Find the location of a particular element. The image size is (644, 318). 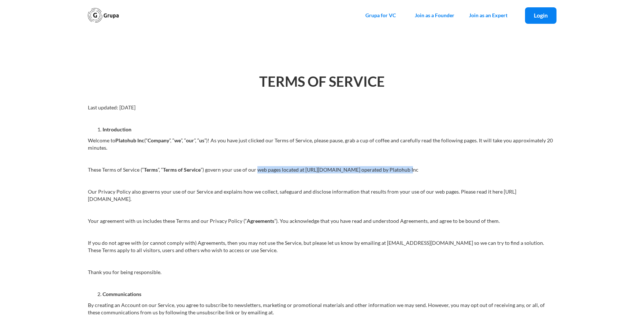

p: If you do not agree with (or cannot comply with) Agreements, then you may not use the Service, bu... is located at coordinates (322, 247).